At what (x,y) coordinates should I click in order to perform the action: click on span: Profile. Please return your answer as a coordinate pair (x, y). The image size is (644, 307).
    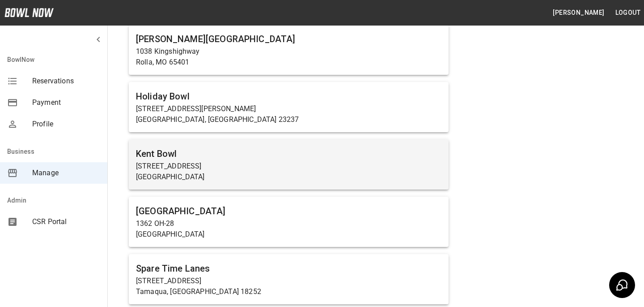
    Looking at the image, I should click on (67, 124).